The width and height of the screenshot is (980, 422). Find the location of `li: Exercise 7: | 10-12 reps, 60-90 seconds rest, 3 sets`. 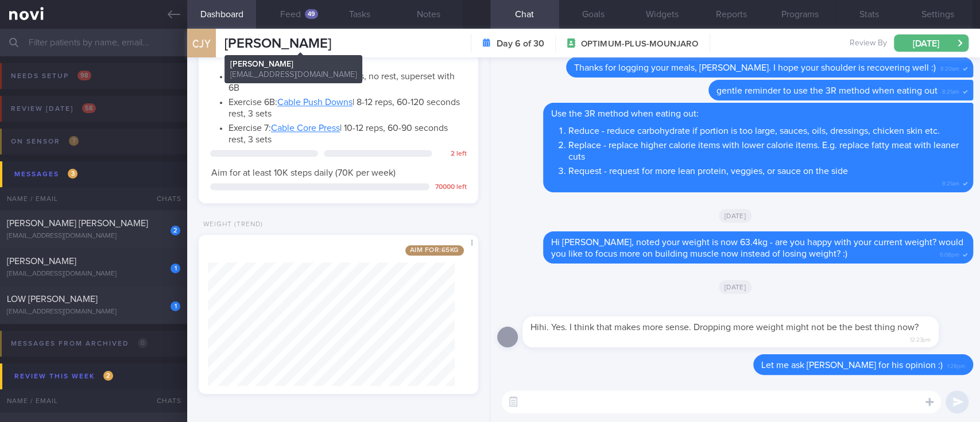

li: Exercise 7: | 10-12 reps, 60-90 seconds rest, 3 sets is located at coordinates (347, 132).